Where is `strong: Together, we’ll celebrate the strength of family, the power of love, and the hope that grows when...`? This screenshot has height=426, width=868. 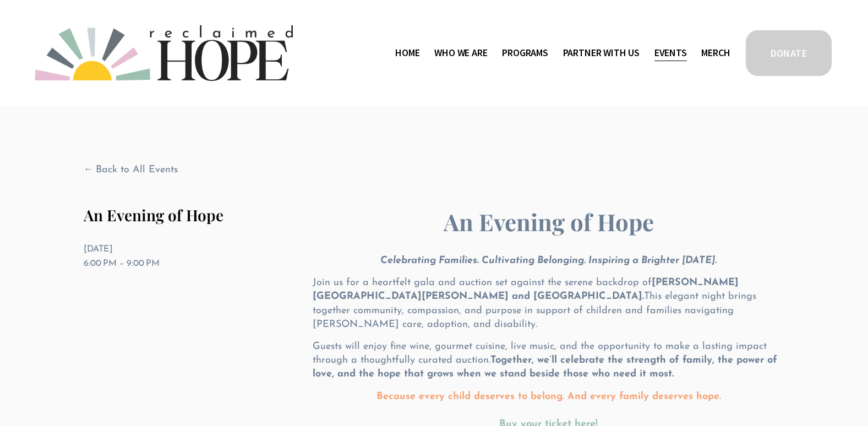 strong: Together, we’ll celebrate the strength of family, the power of love, and the hope that grows when... is located at coordinates (547, 367).